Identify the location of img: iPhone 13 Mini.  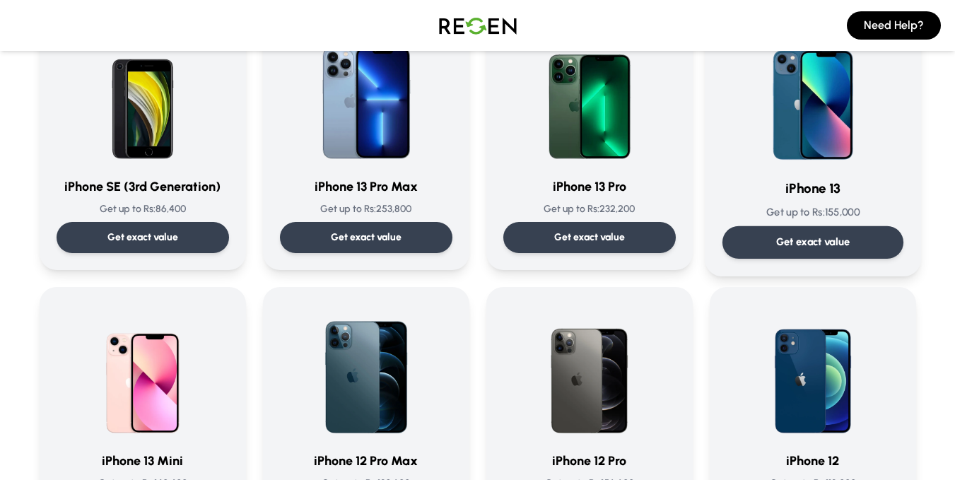
(143, 372).